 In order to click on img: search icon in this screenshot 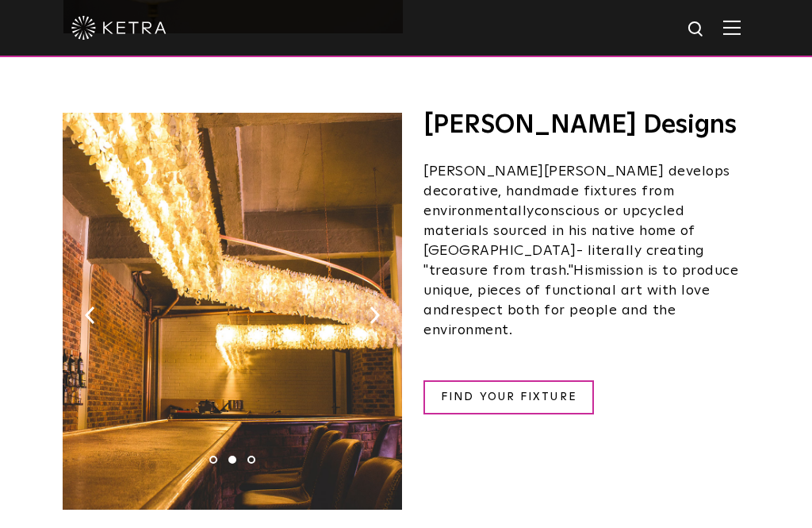, I will do `click(696, 29)`.